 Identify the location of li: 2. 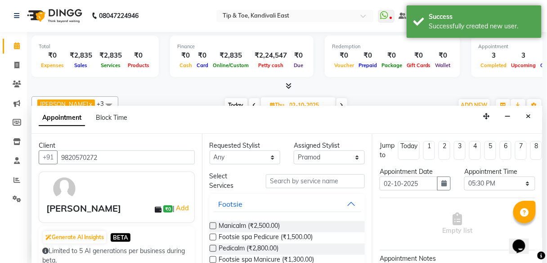
(444, 150).